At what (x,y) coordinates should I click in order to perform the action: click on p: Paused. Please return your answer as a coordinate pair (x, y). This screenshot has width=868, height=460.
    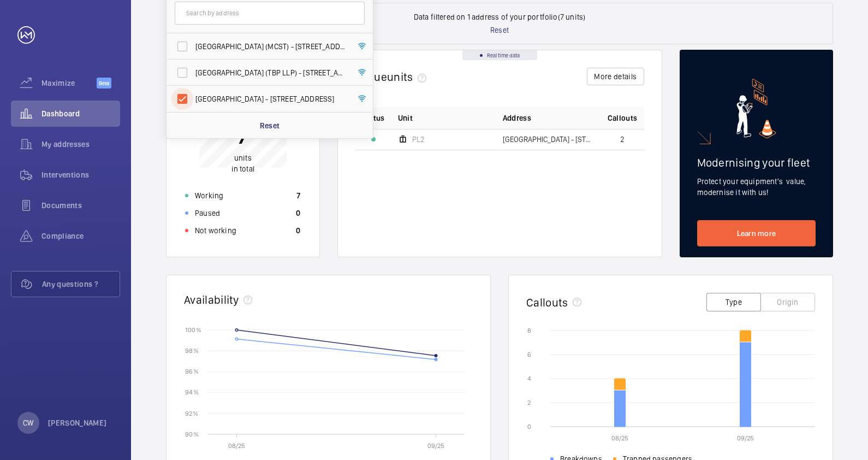
    Looking at the image, I should click on (207, 213).